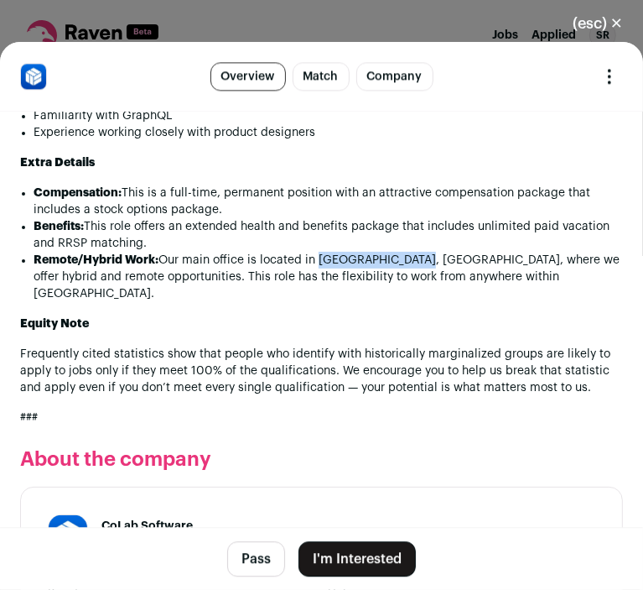  Describe the element at coordinates (248, 76) in the screenshot. I see `a: Overview` at that location.